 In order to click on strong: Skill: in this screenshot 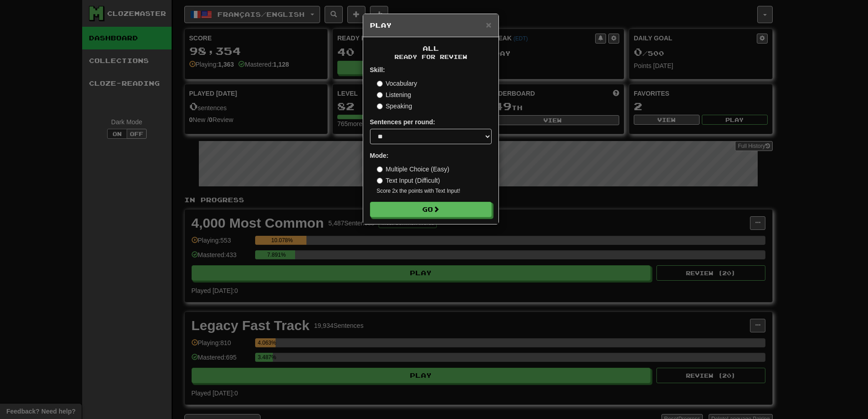, I will do `click(378, 70)`.